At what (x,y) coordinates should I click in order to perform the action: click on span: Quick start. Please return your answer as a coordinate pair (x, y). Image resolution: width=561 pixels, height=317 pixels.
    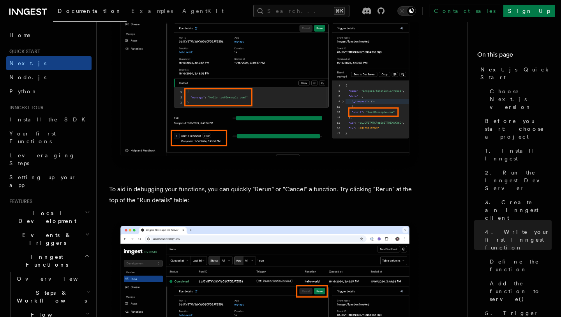
    Looking at the image, I should click on (23, 51).